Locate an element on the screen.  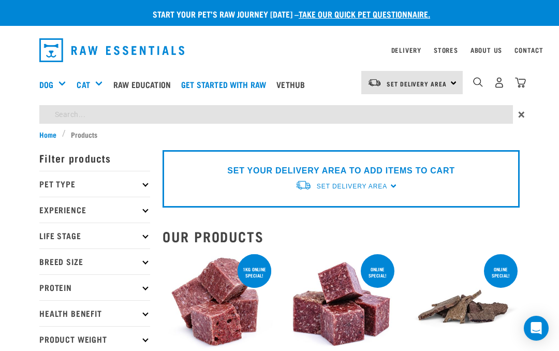
img: user.png is located at coordinates (499, 82).